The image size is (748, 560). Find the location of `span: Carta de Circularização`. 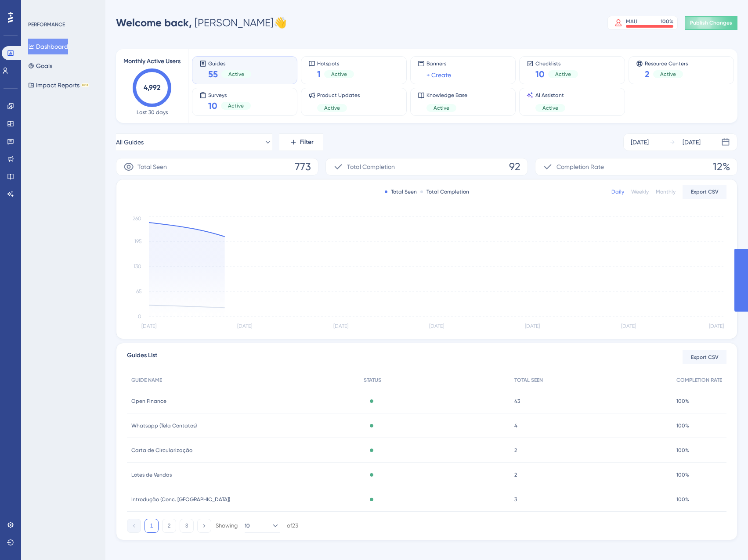

span: Carta de Circularização is located at coordinates (161, 450).